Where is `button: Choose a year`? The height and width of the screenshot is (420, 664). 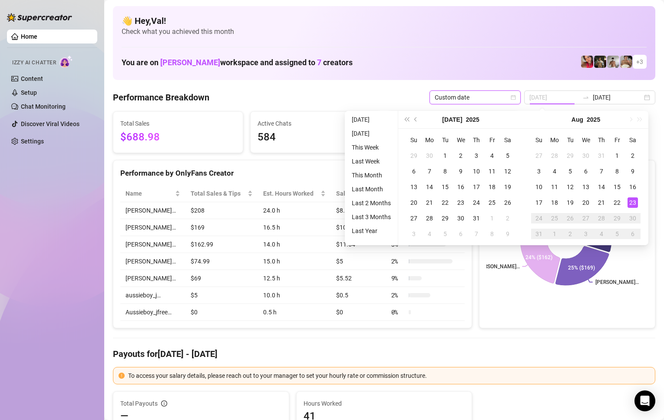
button: Choose a year is located at coordinates (473, 120).